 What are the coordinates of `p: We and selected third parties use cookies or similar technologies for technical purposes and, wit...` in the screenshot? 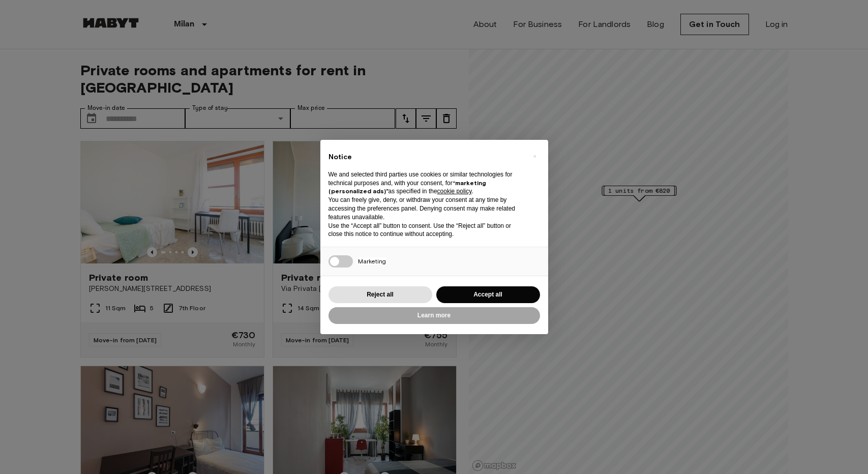 It's located at (426, 183).